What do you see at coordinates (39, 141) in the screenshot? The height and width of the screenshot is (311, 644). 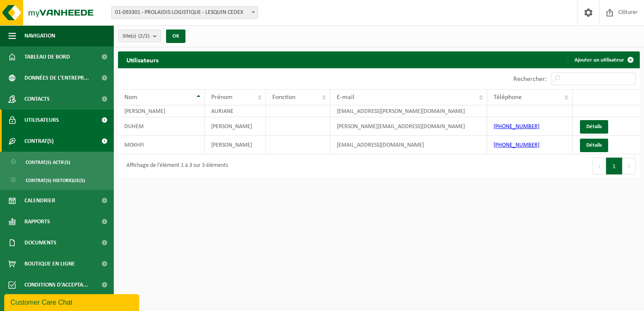 I see `span: Contrat(s)` at bounding box center [39, 141].